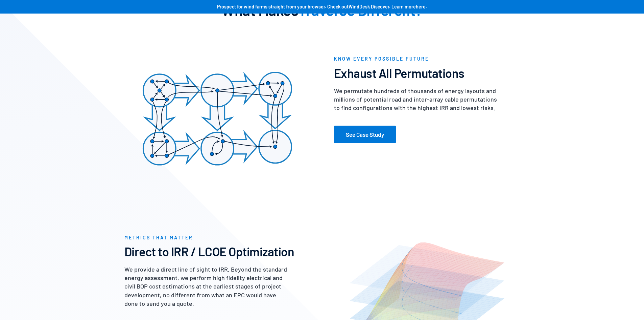 This screenshot has width=644, height=320. I want to click on h3: Exhaust All Permutations, so click(417, 73).